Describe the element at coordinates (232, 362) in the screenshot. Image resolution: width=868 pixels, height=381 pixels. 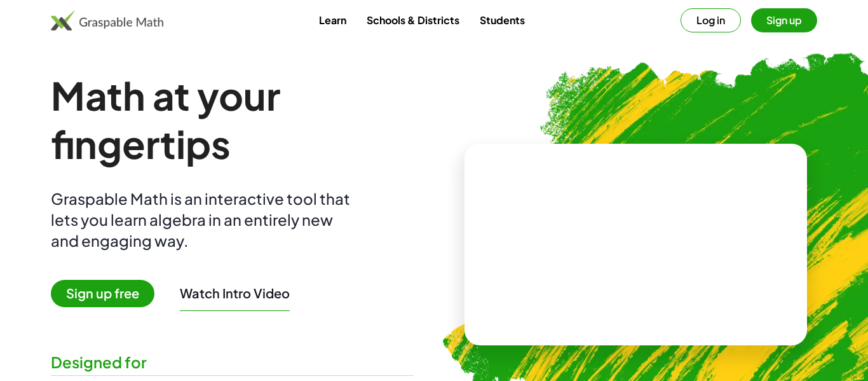
I see `div: Designed for` at that location.